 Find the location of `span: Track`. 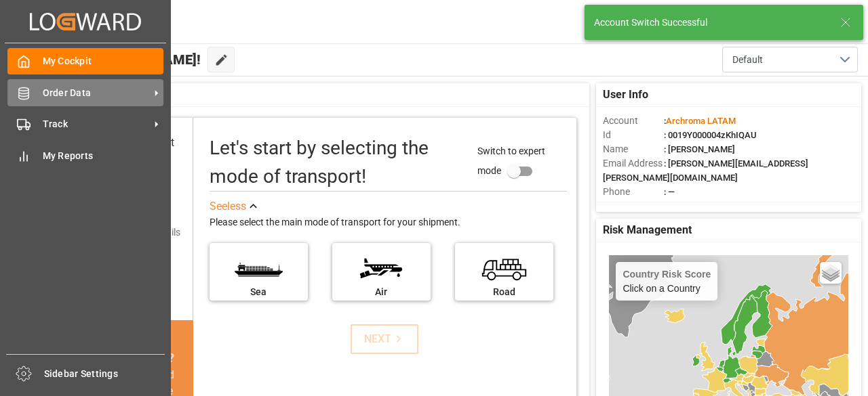

span: Track is located at coordinates (97, 124).